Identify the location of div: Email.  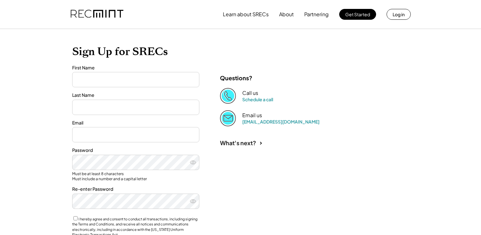
(136, 123).